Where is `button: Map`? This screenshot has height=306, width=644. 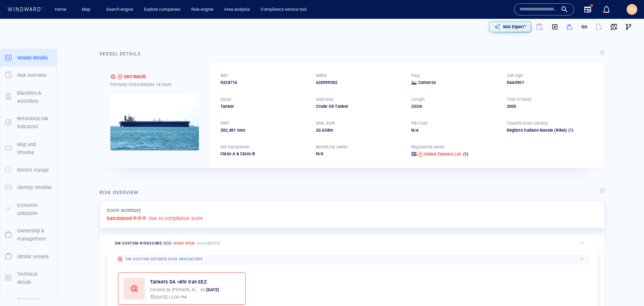 button: Map is located at coordinates (87, 9).